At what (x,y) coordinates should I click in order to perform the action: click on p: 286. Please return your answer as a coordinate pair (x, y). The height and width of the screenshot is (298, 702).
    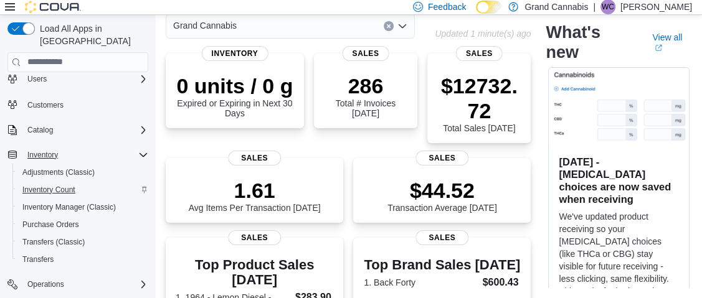
    Looking at the image, I should click on (365, 86).